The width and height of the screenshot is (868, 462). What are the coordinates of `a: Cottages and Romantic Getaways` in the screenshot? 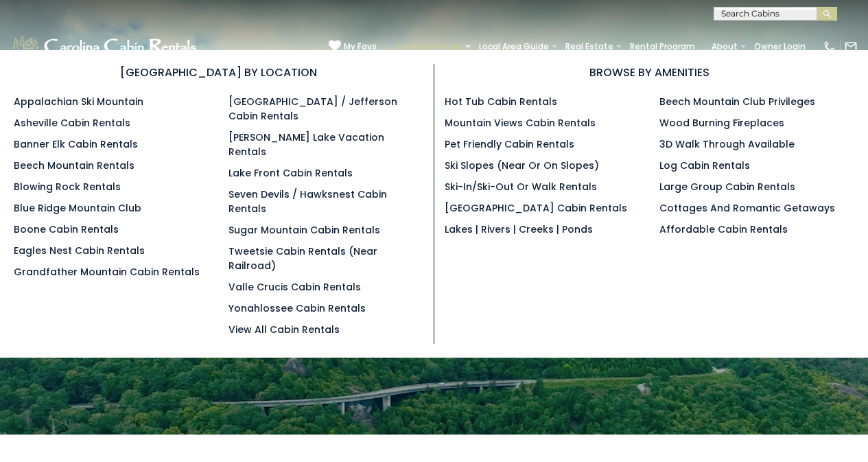 It's located at (747, 208).